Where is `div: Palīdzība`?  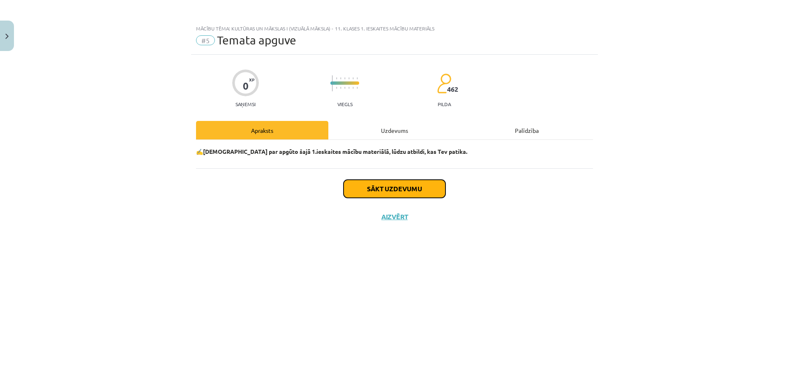 div: Palīdzība is located at coordinates (527, 130).